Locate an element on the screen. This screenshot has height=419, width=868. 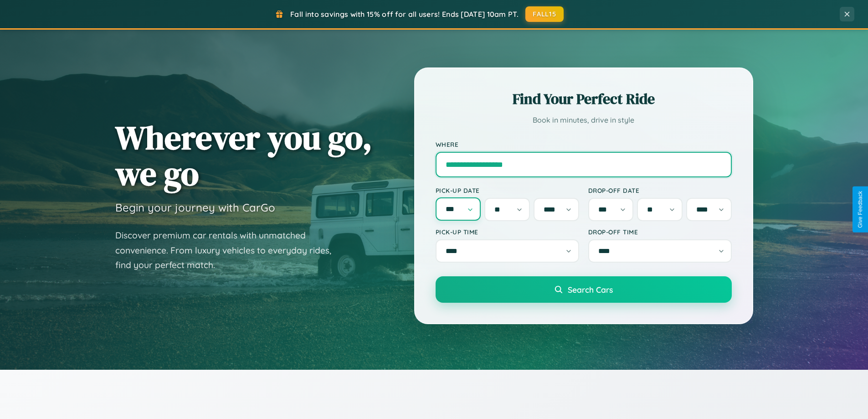
h3: Begin your journey with CarGo is located at coordinates (195, 207).